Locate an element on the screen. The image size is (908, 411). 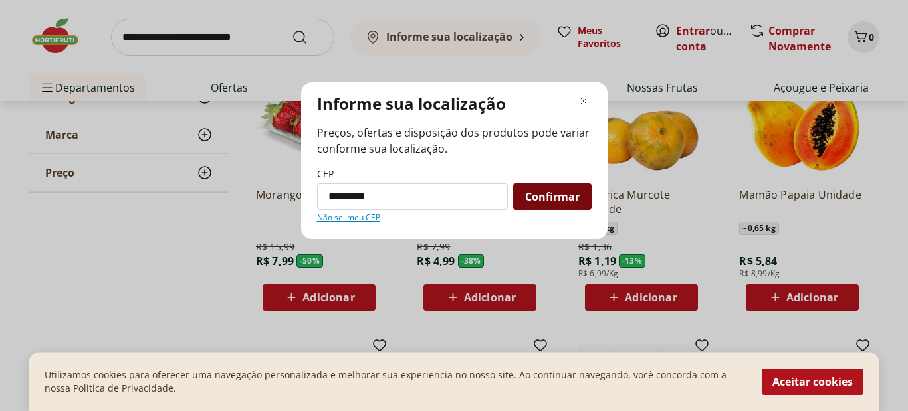
span: Confirmar is located at coordinates (552, 197).